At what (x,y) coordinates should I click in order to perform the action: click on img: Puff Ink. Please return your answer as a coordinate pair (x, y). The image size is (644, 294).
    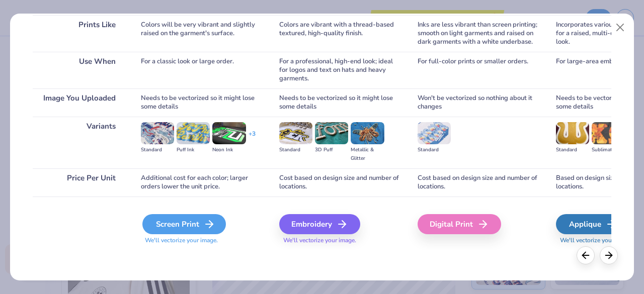
    Looking at the image, I should click on (193, 133).